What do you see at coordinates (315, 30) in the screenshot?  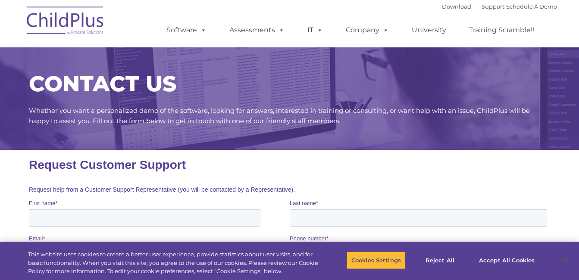 I see `a: IT` at bounding box center [315, 30].